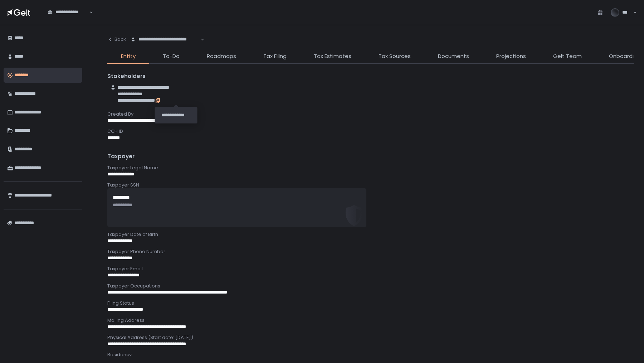 This screenshot has height=363, width=644. I want to click on span: Roadmaps, so click(221, 56).